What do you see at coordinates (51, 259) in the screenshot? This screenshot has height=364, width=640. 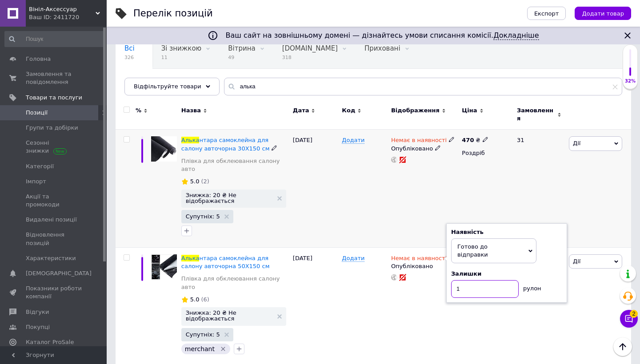 I see `span: Характеристики` at bounding box center [51, 259].